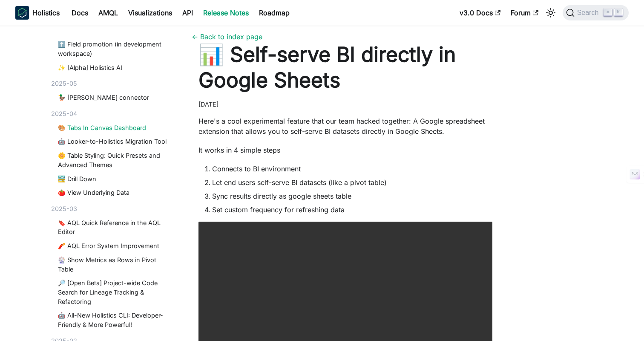  I want to click on a: HolisticsHolistics, so click(37, 13).